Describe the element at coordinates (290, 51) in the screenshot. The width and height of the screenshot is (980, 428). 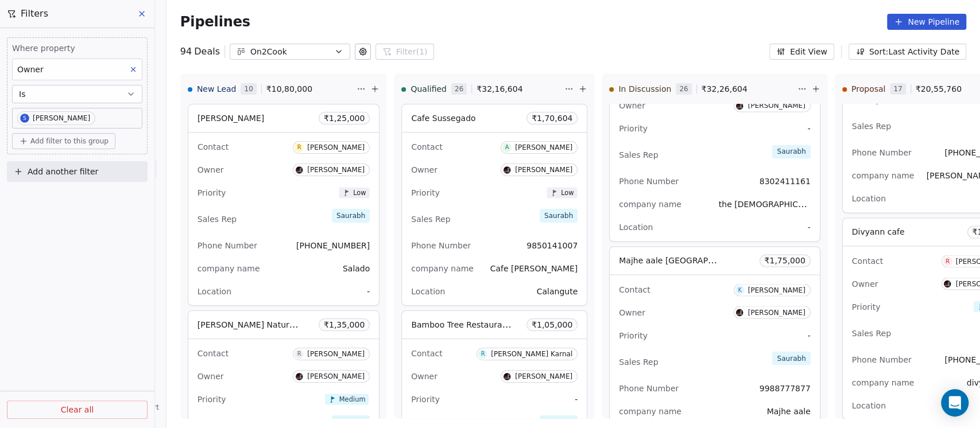
I see `div: On2Cook` at that location.